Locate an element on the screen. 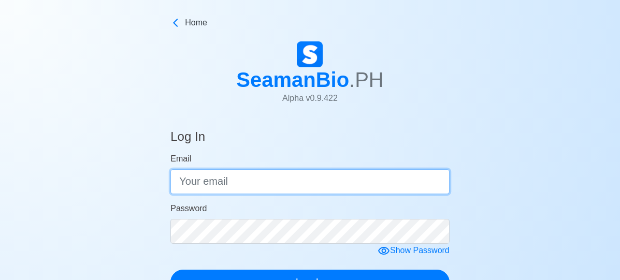 Image resolution: width=620 pixels, height=280 pixels. a: SeamanBio.PHAlpha v0.9.422 is located at coordinates (310, 77).